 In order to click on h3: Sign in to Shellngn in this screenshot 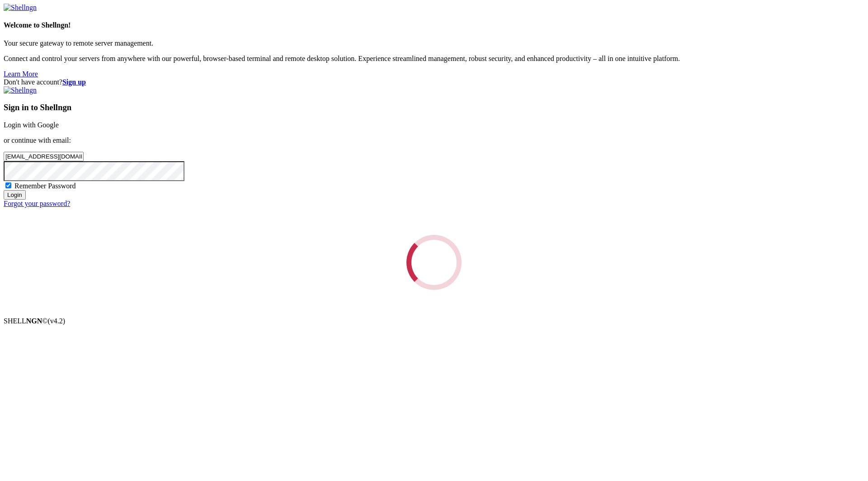, I will do `click(434, 107)`.